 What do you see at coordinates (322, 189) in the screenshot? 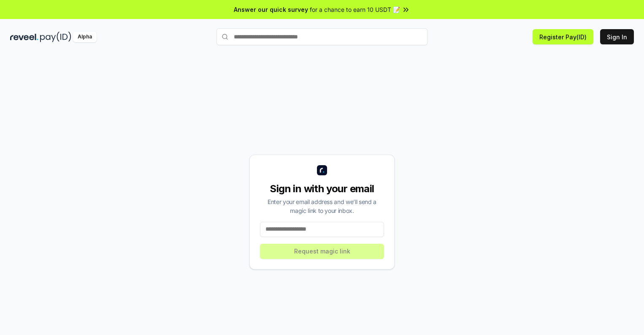
I see `div: Sign in with your email` at bounding box center [322, 189].